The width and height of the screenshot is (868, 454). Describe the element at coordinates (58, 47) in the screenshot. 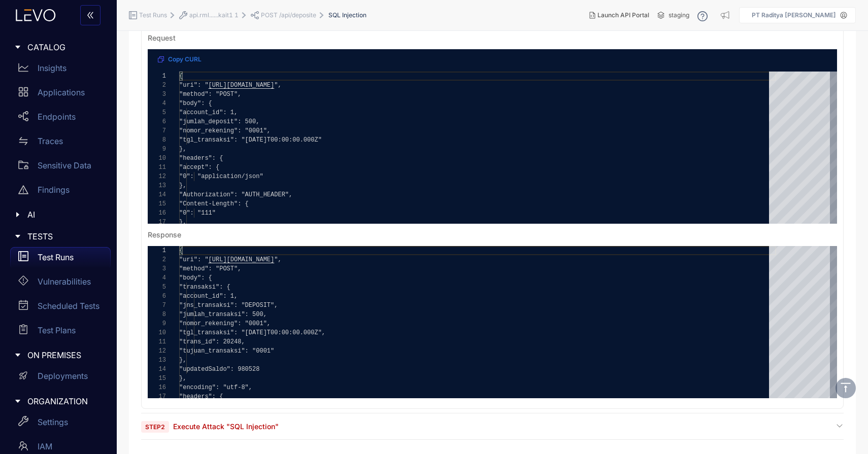

I see `div: CATALOG` at that location.